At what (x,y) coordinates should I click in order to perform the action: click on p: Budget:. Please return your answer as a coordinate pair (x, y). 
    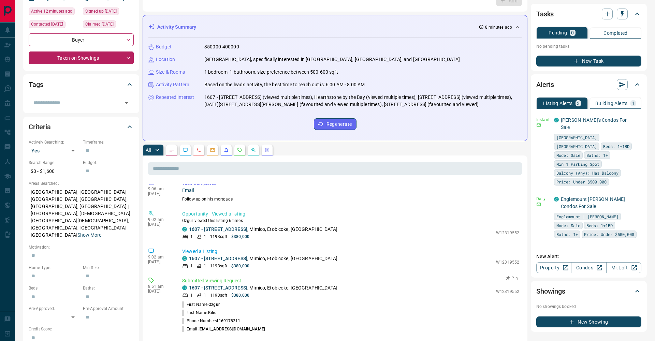
    Looking at the image, I should click on (108, 163).